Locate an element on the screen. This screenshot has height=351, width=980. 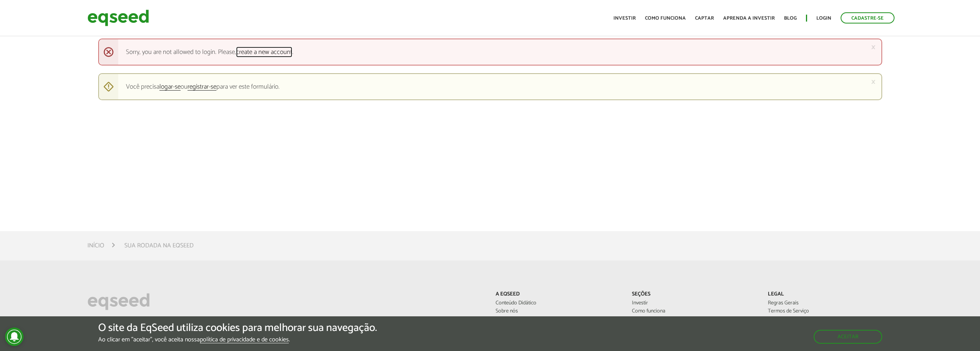
a: Captar is located at coordinates (705, 18).